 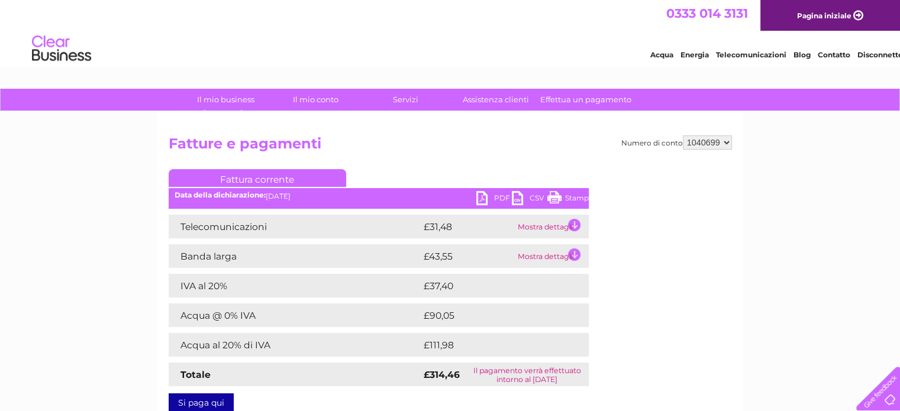 What do you see at coordinates (405, 99) in the screenshot?
I see `a: Servizi` at bounding box center [405, 99].